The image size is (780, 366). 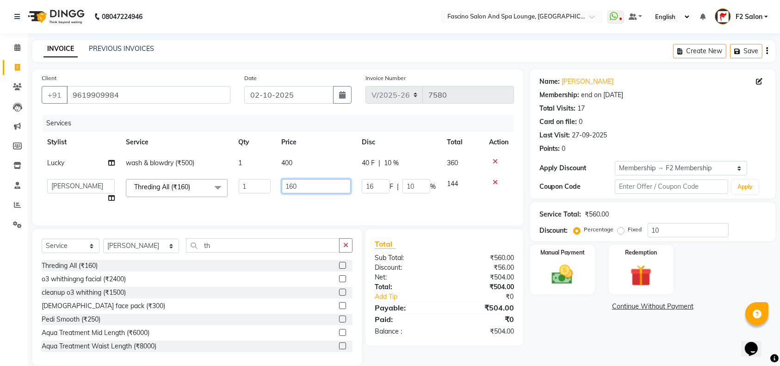 What do you see at coordinates (149, 95) in the screenshot?
I see `input: Search by Name/Mobile/Email/Code` at bounding box center [149, 95].